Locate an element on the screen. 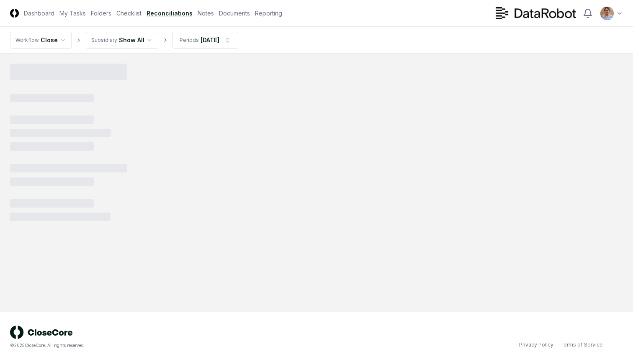 The image size is (633, 362). a: Terms of Service is located at coordinates (581, 345).